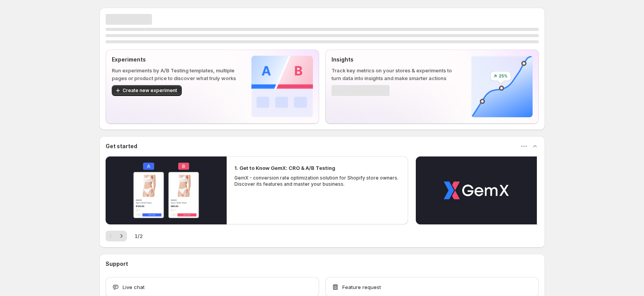  What do you see at coordinates (285, 168) in the screenshot?
I see `h2: 1. Get to Know GemX: CRO & A/B Testing` at bounding box center [285, 168].